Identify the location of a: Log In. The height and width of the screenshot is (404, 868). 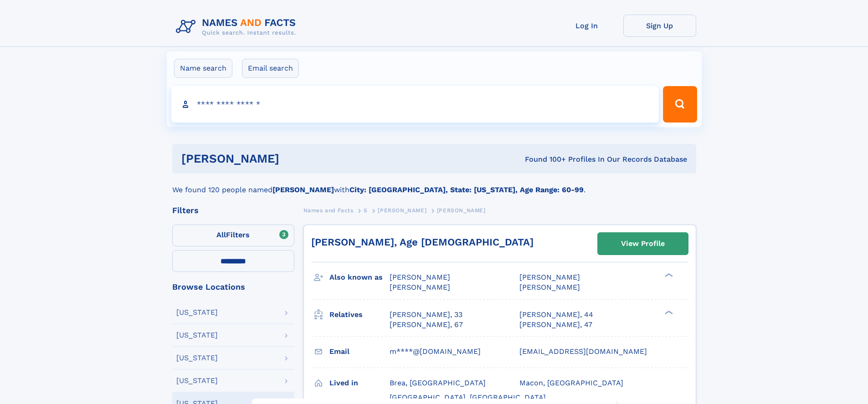
(587, 26).